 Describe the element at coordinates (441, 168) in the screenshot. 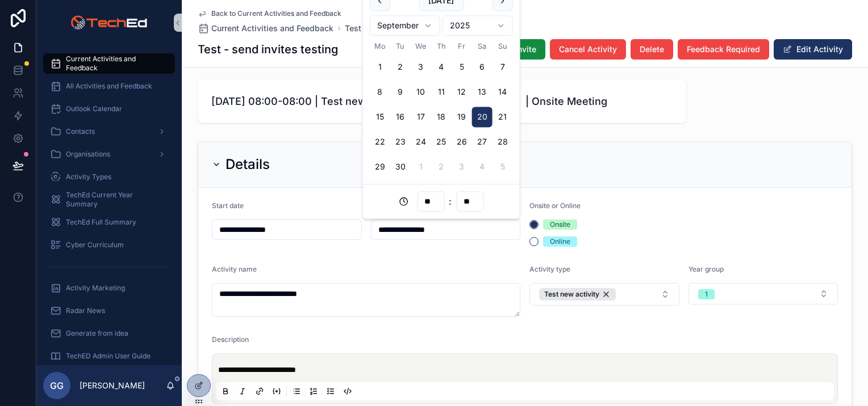

I see `button: Thursday, 2 October 2025` at that location.